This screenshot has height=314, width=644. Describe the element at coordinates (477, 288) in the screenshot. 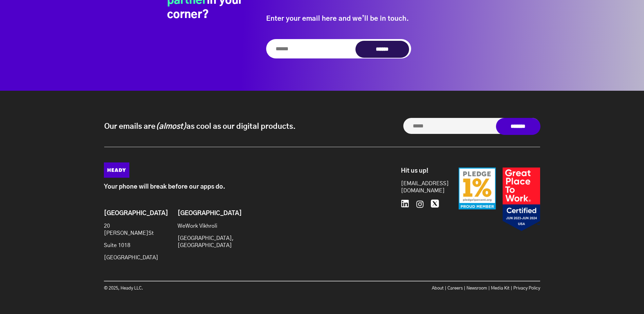

I see `a: Newsroom` at that location.